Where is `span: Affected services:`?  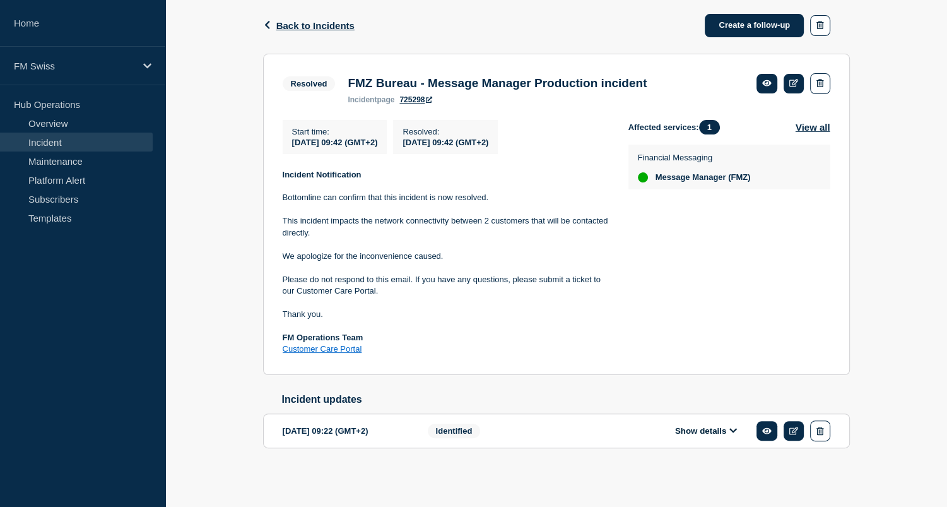 span: Affected services: is located at coordinates (677, 127).